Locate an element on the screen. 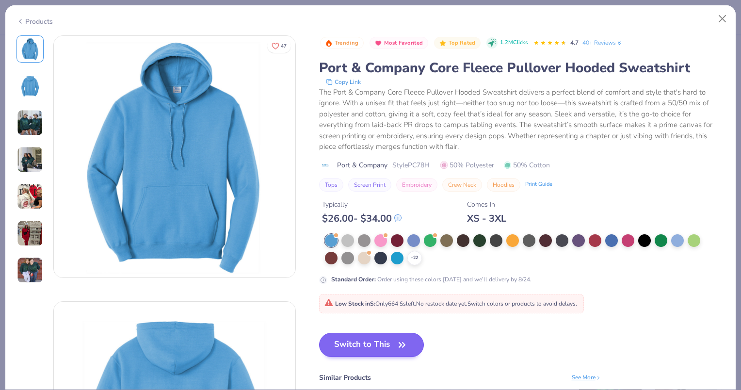 The image size is (741, 390). div: Typically is located at coordinates (362, 204).